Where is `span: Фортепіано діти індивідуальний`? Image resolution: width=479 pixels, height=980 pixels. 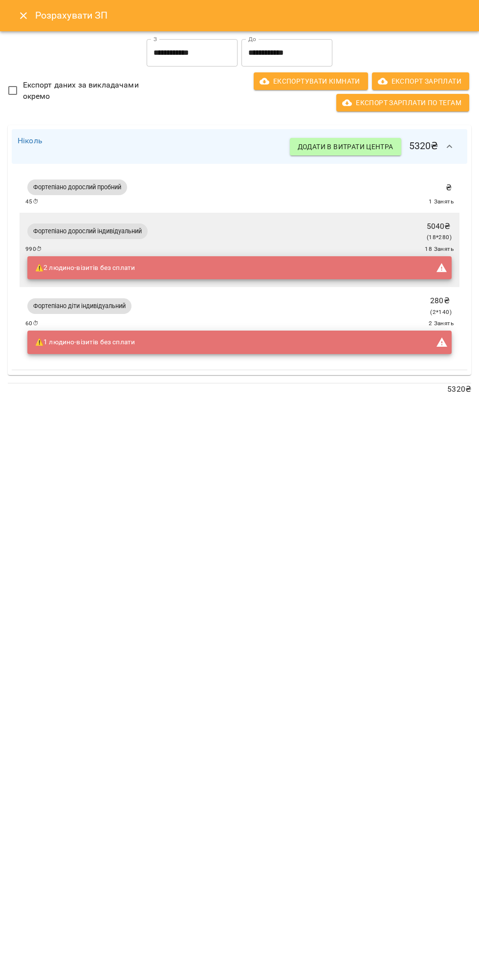 span: Фортепіано діти індивідуальний is located at coordinates (79, 306).